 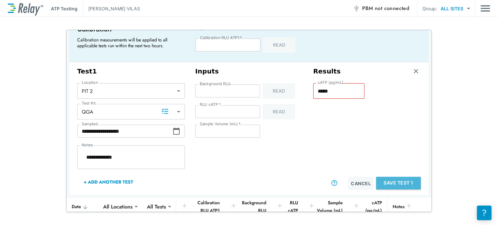 What do you see at coordinates (221, 38) in the screenshot?
I see `label: Calibration RLU ATP1` at bounding box center [221, 38].